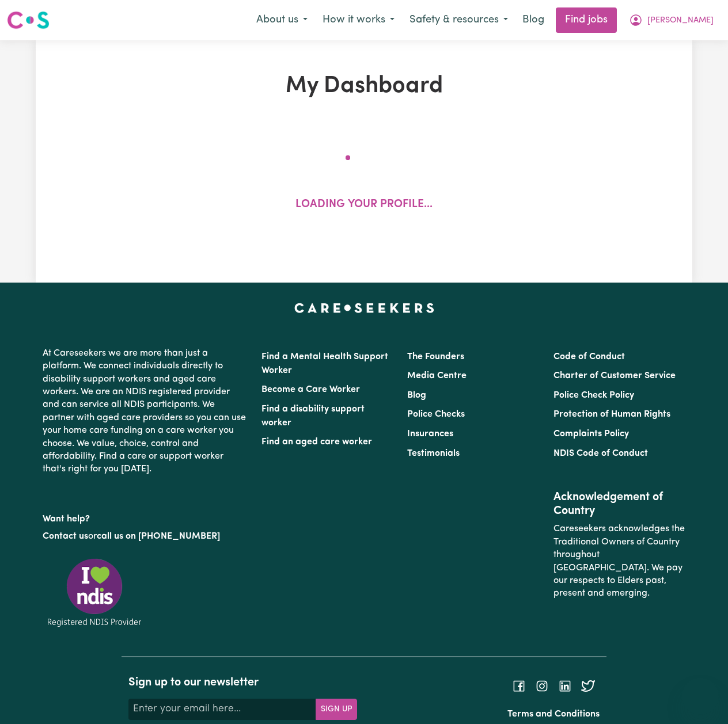 Image resolution: width=728 pixels, height=724 pixels. What do you see at coordinates (671, 20) in the screenshot?
I see `button: My Account` at bounding box center [671, 20].